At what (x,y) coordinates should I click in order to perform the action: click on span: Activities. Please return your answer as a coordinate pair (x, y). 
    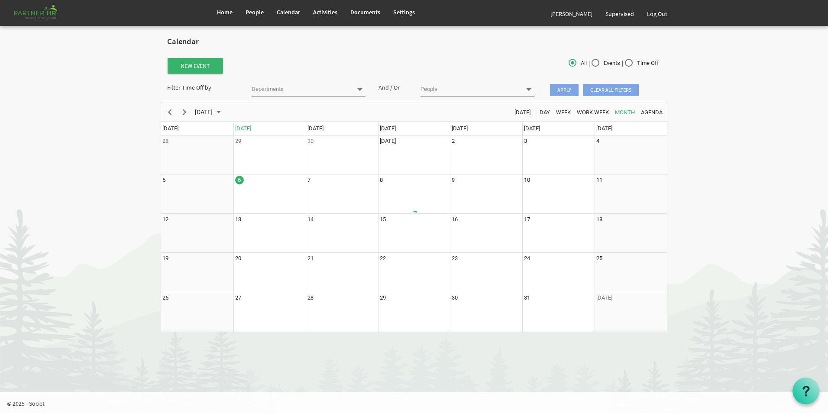
    Looking at the image, I should click on (325, 12).